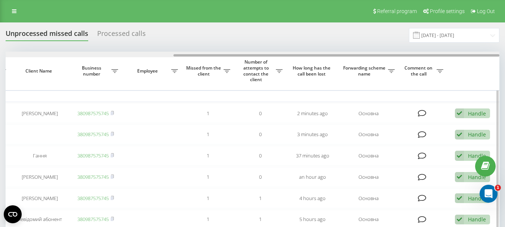  What do you see at coordinates (365, 71) in the screenshot?
I see `span: Forwarding scheme name` at bounding box center [365, 71].